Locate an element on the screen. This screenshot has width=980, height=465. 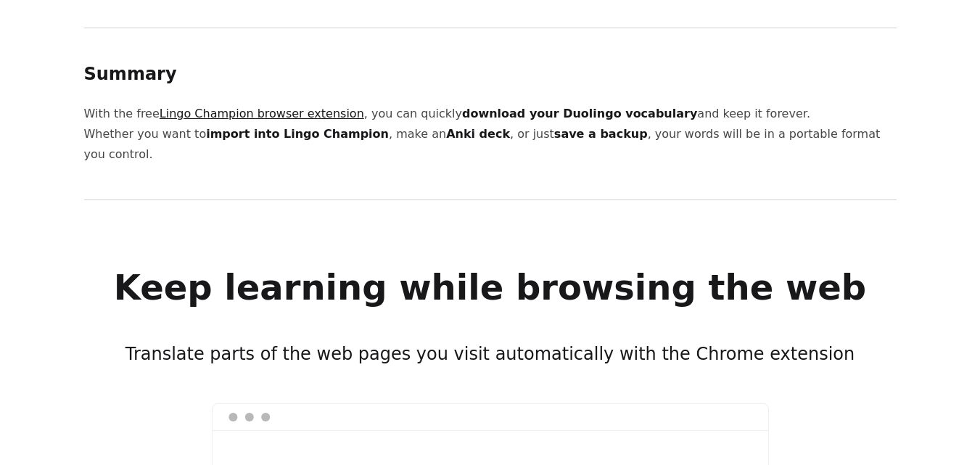
strong: Anki deck is located at coordinates (478, 134).